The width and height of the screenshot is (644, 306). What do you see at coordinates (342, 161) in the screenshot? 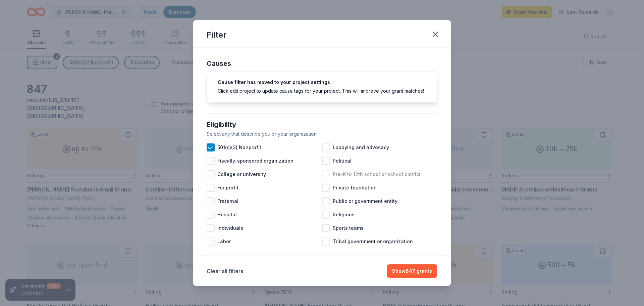
I see `span: Political` at bounding box center [342, 161].